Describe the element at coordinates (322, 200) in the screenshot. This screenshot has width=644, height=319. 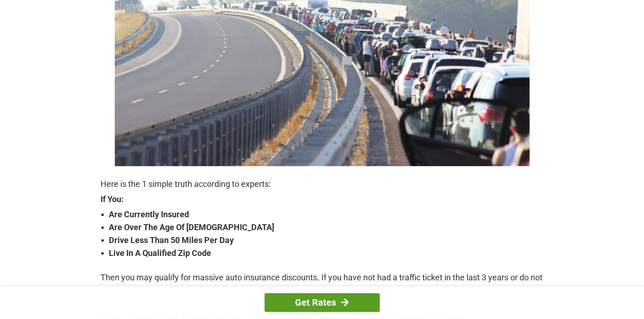
I see `strong: If You:` at that location.